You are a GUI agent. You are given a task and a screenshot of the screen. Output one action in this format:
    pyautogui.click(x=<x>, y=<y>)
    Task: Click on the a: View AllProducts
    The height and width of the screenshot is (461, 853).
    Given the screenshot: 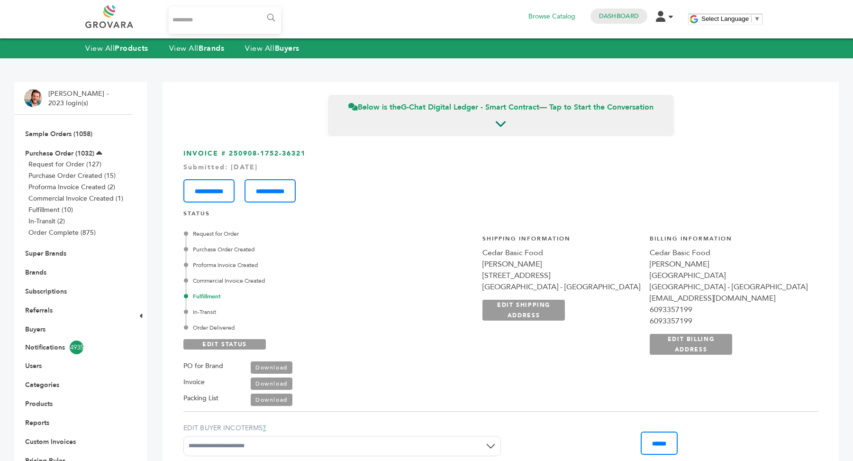 What is the action you would take?
    pyautogui.click(x=117, y=48)
    